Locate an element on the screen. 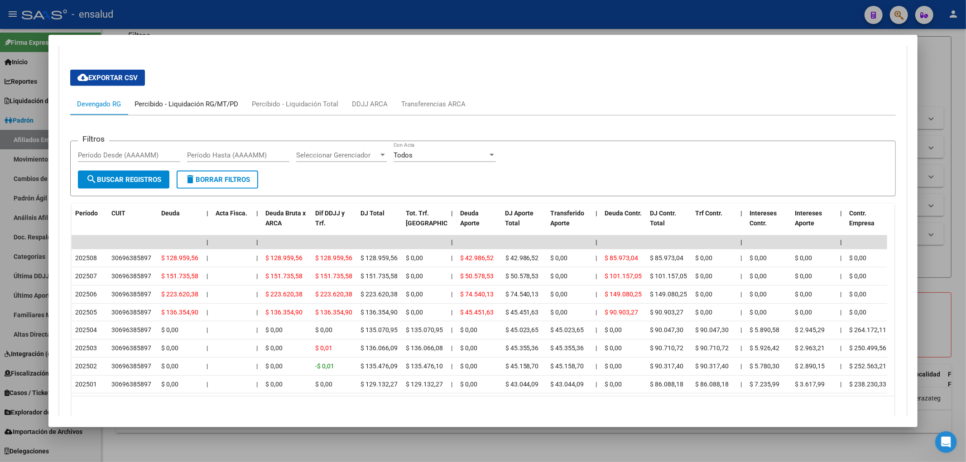  span: 202508 is located at coordinates (86, 258).